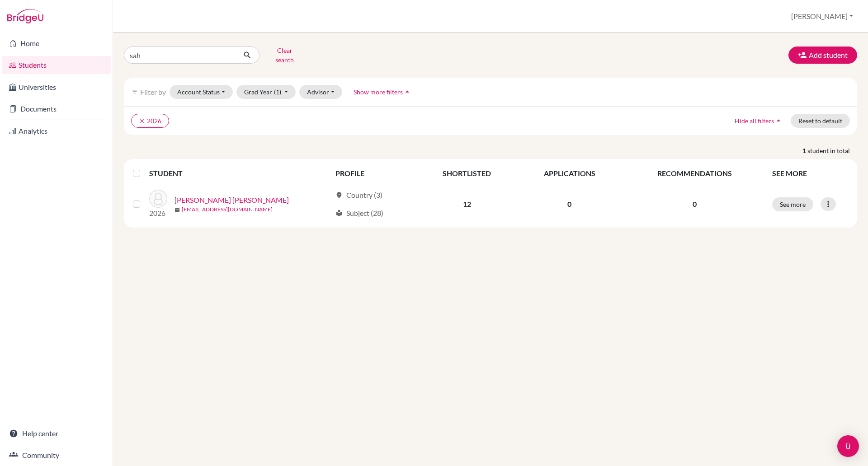  Describe the element at coordinates (382, 92) in the screenshot. I see `button: Show more filtersarrow_drop_up` at that location.